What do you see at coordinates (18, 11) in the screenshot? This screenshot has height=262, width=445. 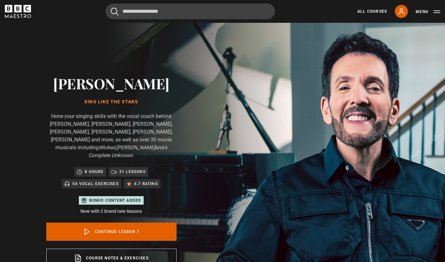 I see `a: BBC Maestro` at bounding box center [18, 11].